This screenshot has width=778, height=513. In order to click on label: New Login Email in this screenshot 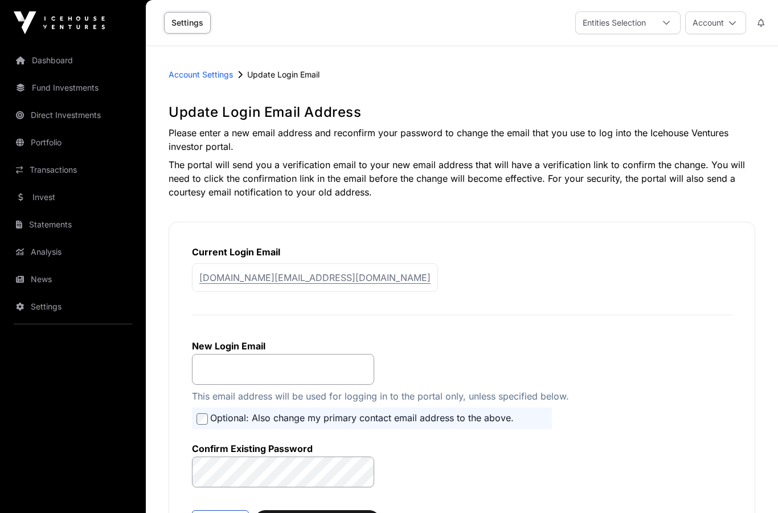, I will do `click(283, 346)`.